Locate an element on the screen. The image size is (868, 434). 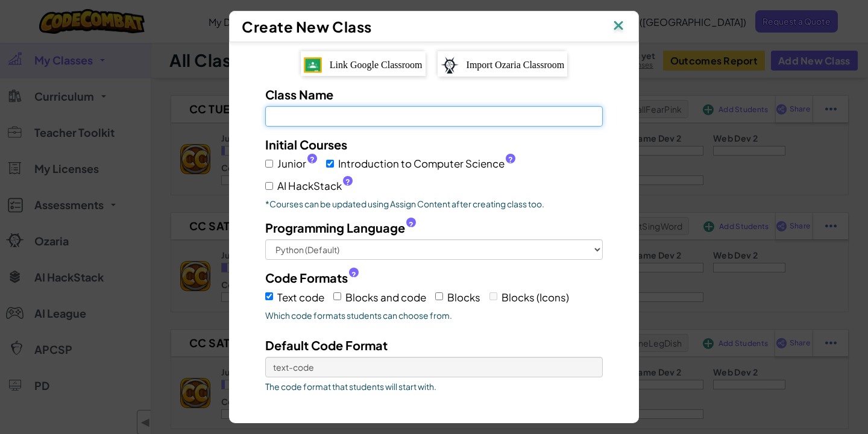
a: More Options is located at coordinates (434, 414).